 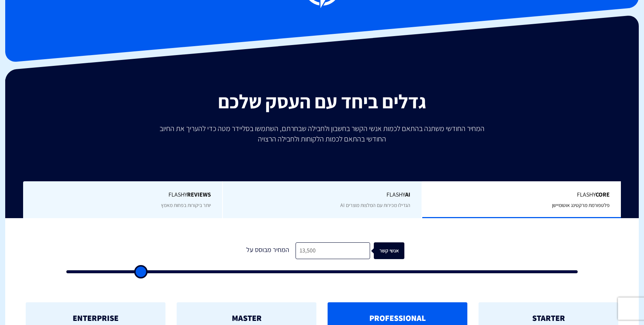 What do you see at coordinates (394, 251) in the screenshot?
I see `div: אנשי קשר` at bounding box center [394, 251].